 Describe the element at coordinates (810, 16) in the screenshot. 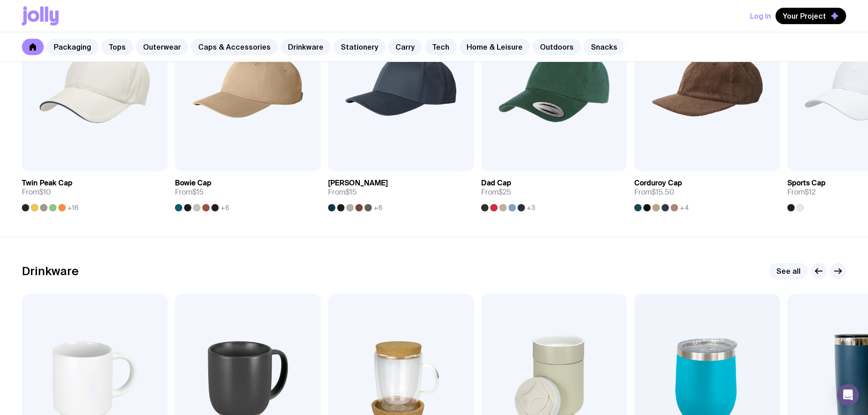

I see `button: Your Project` at that location.